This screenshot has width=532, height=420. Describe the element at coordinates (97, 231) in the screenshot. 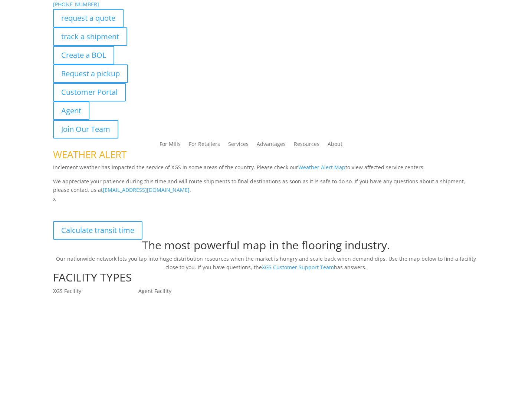

I see `a: Calculate transit time` at that location.